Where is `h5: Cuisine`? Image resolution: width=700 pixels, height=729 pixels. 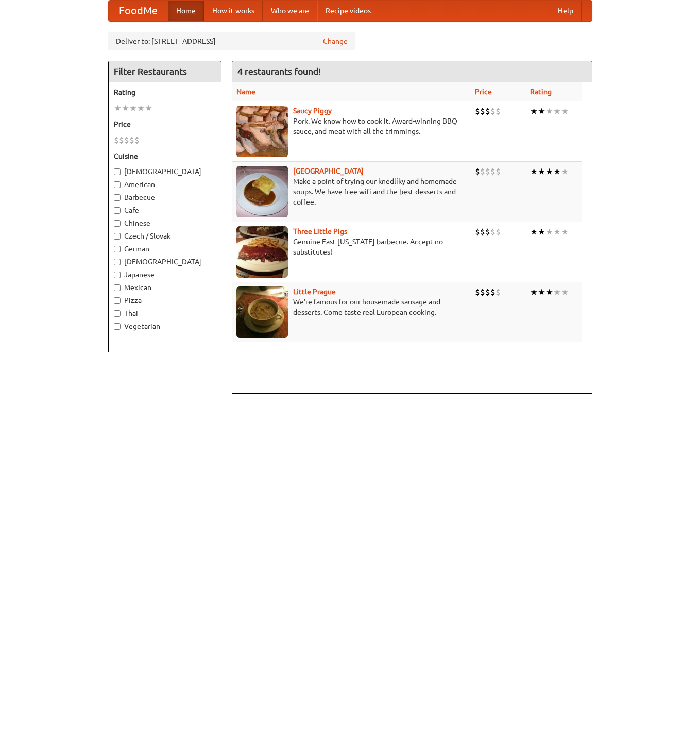
h5: Cuisine is located at coordinates (165, 156).